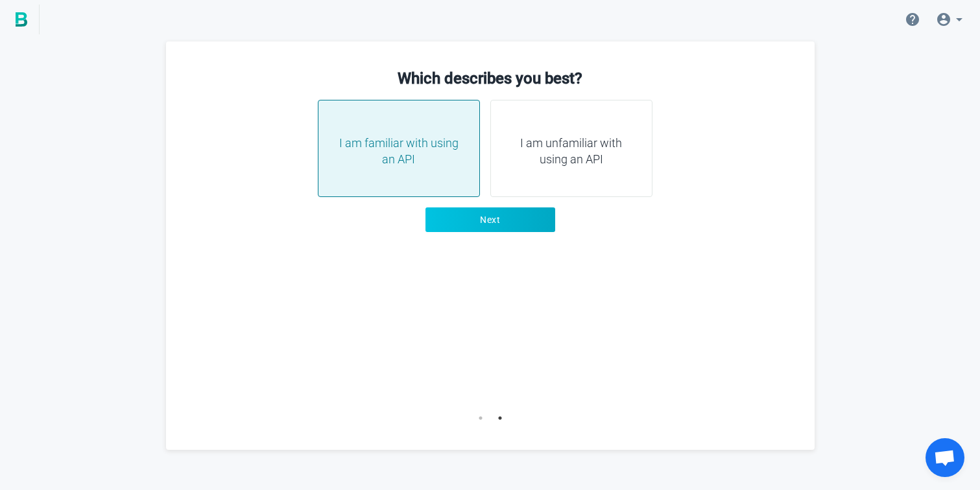 Image resolution: width=980 pixels, height=490 pixels. Describe the element at coordinates (399, 151) in the screenshot. I see `h4: I am familiar with using an API` at that location.